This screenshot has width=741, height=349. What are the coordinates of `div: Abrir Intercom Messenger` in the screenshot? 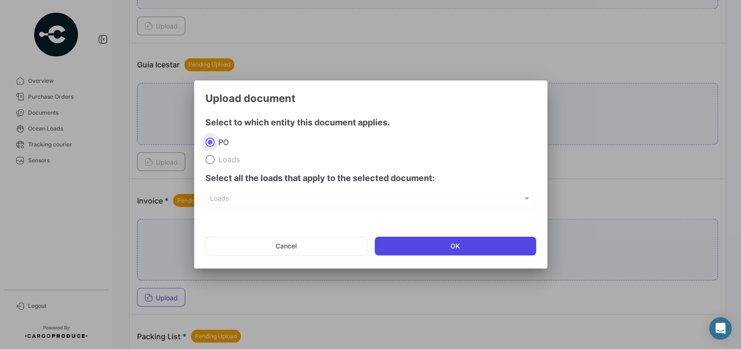 It's located at (720, 328).